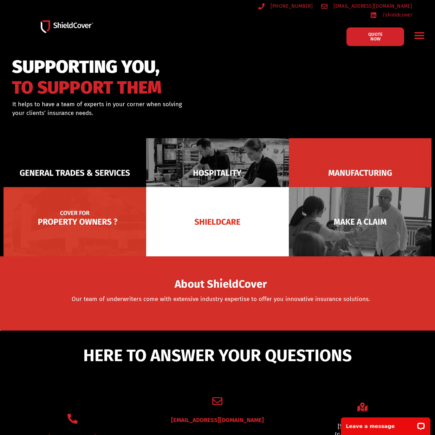 Image resolution: width=435 pixels, height=435 pixels. What do you see at coordinates (397, 15) in the screenshot?
I see `span: /shieldcover` at bounding box center [397, 15].